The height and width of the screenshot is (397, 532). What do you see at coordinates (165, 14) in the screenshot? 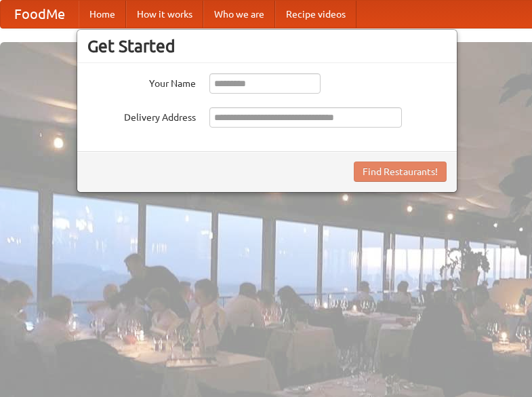
I see `a: How it works` at bounding box center [165, 14].